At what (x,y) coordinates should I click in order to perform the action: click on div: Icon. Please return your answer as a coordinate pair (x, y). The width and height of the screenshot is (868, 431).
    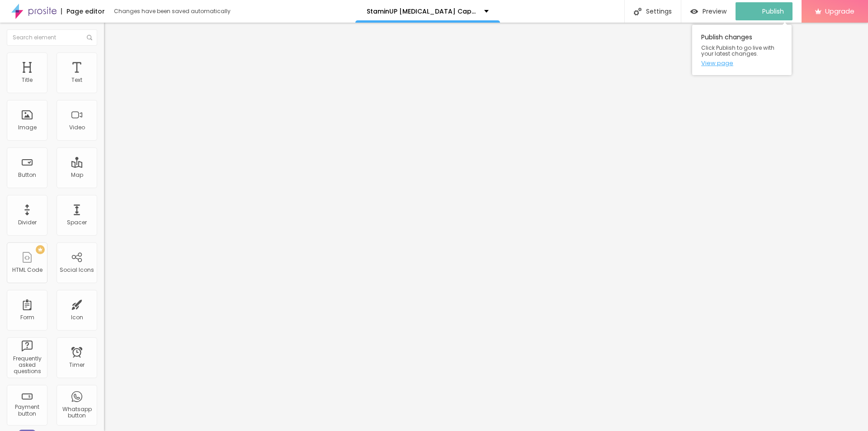
    Looking at the image, I should click on (77, 317).